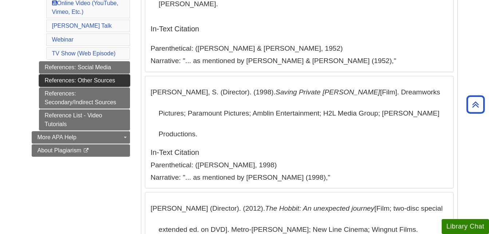 This screenshot has width=489, height=234. What do you see at coordinates (86, 150) in the screenshot?
I see `i: This link opens in a new window` at bounding box center [86, 150].